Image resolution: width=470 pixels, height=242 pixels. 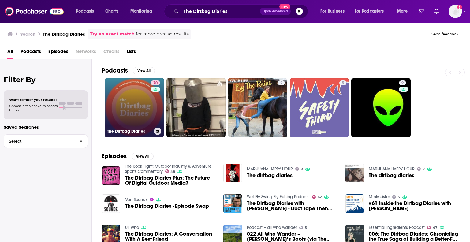 What do you see at coordinates (281, 83) in the screenshot?
I see `span: 2` at bounding box center [281, 83].